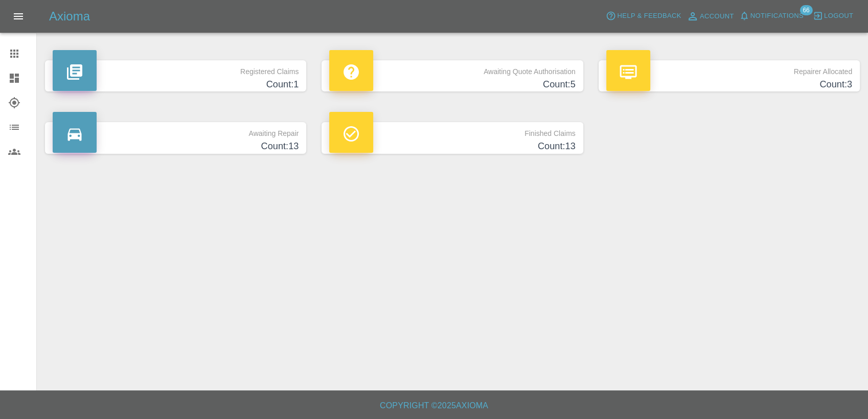 The width and height of the screenshot is (868, 419). I want to click on a: Account, so click(710, 17).